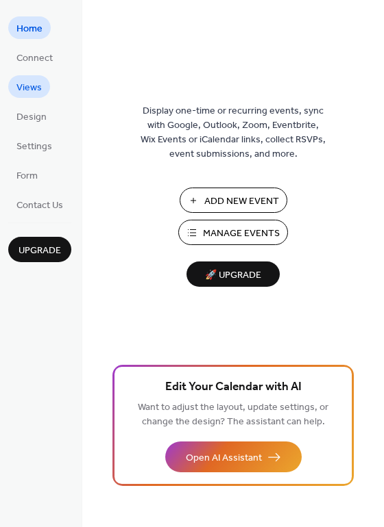  I want to click on span: Add New Event, so click(241, 201).